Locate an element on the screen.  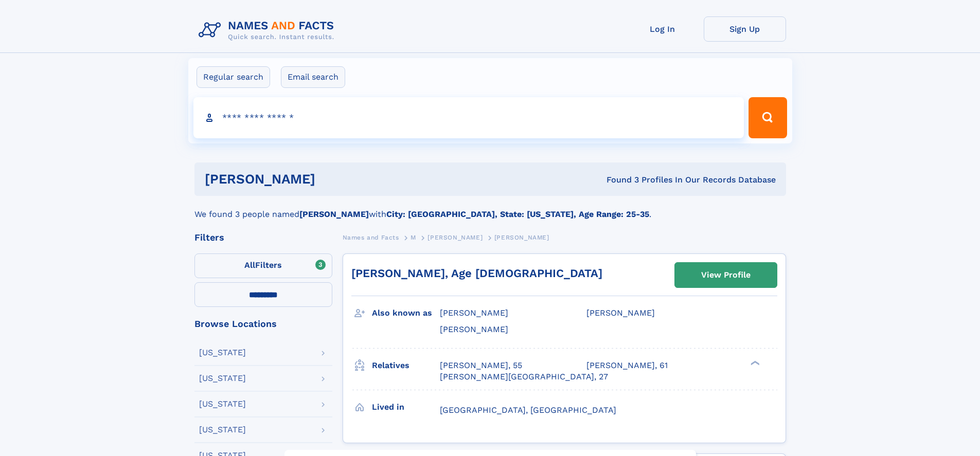
div: View Profile is located at coordinates (725, 275).